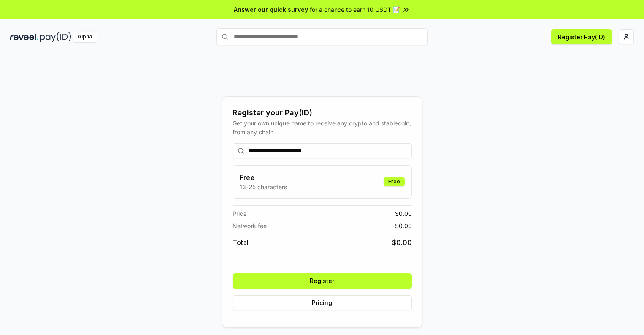  I want to click on p: 13-25 characters, so click(263, 187).